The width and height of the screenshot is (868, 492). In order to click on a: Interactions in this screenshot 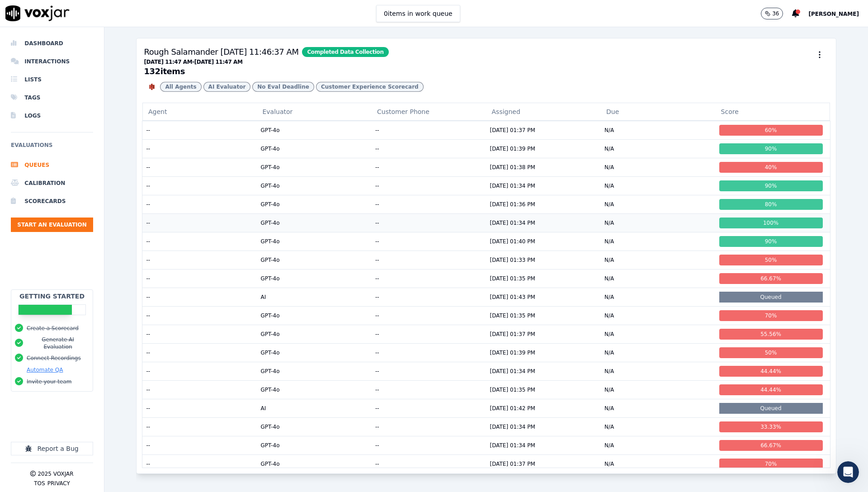, I will do `click(52, 61)`.